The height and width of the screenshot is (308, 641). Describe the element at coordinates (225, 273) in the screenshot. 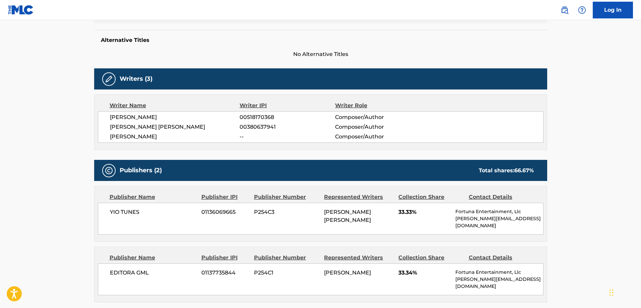

I see `span: 01137735844` at that location.